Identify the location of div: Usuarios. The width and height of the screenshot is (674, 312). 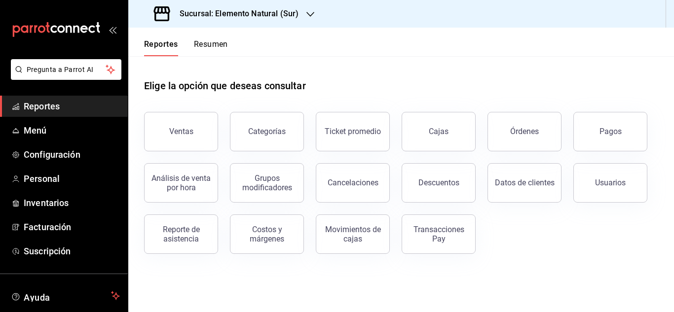
(610, 183).